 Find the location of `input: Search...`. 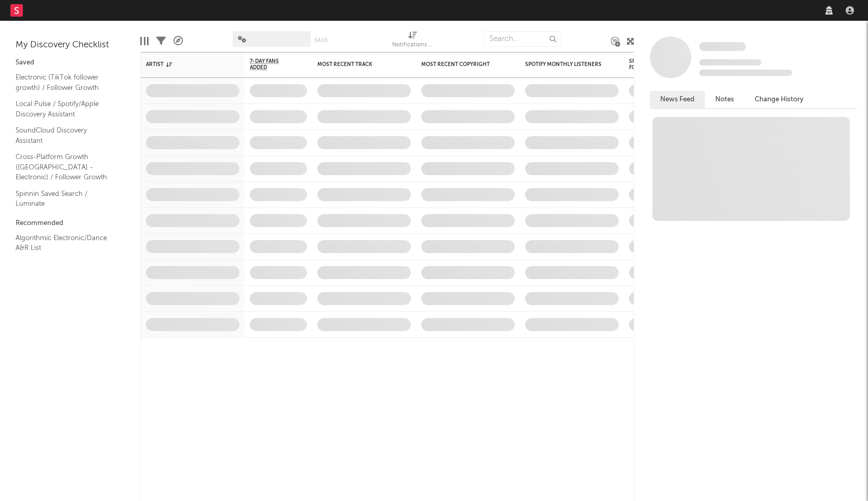

input: Search... is located at coordinates (522, 39).